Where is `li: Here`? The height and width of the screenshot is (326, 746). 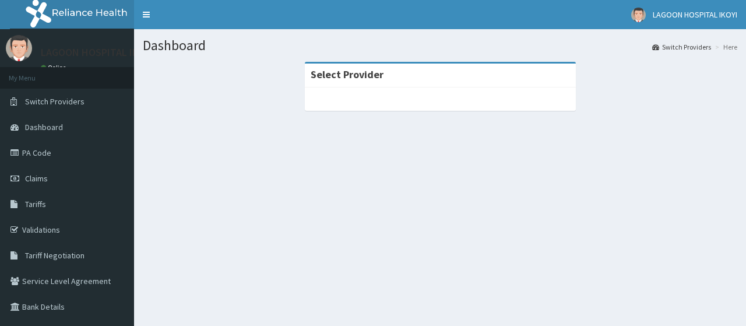
li: Here is located at coordinates (725, 47).